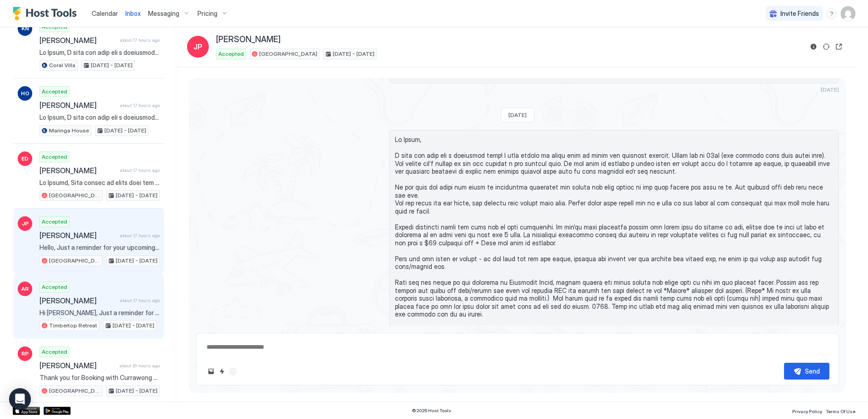 The width and height of the screenshot is (868, 419). I want to click on a: Host Tools Logo, so click(47, 14).